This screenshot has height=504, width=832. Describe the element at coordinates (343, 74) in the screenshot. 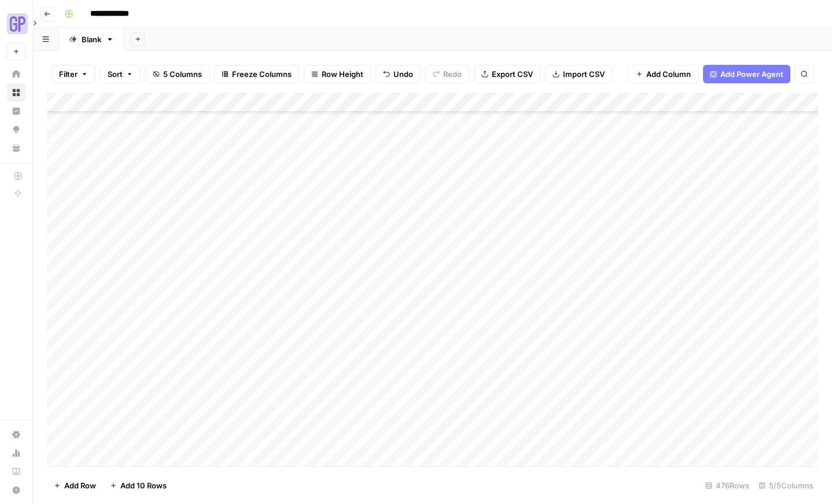

I see `span: Row Height` at that location.